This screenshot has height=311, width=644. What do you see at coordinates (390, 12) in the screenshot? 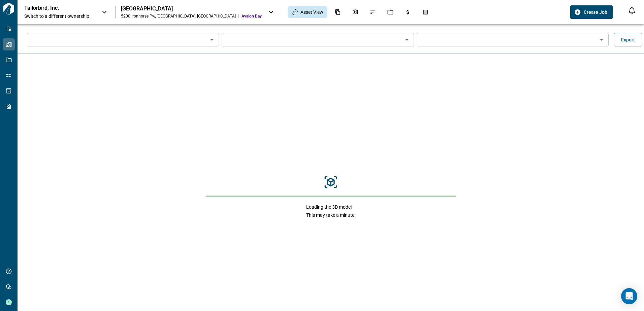
I see `div: Jobs` at bounding box center [390, 12].